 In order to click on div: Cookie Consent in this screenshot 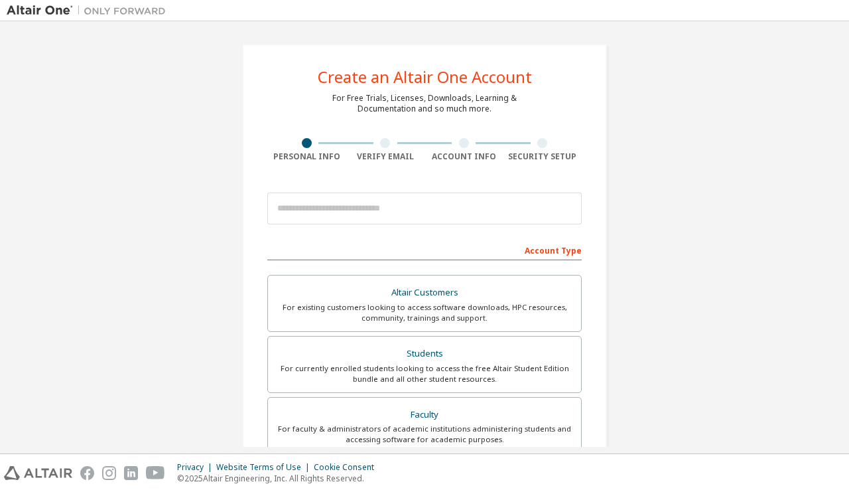, I will do `click(348, 467)`.